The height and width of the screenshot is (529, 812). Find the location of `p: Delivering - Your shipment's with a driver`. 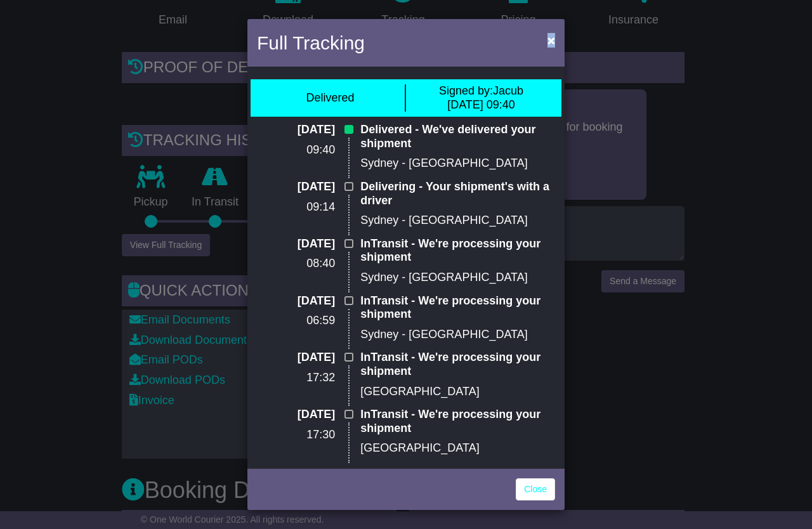

p: Delivering - Your shipment's with a driver is located at coordinates (457, 194).